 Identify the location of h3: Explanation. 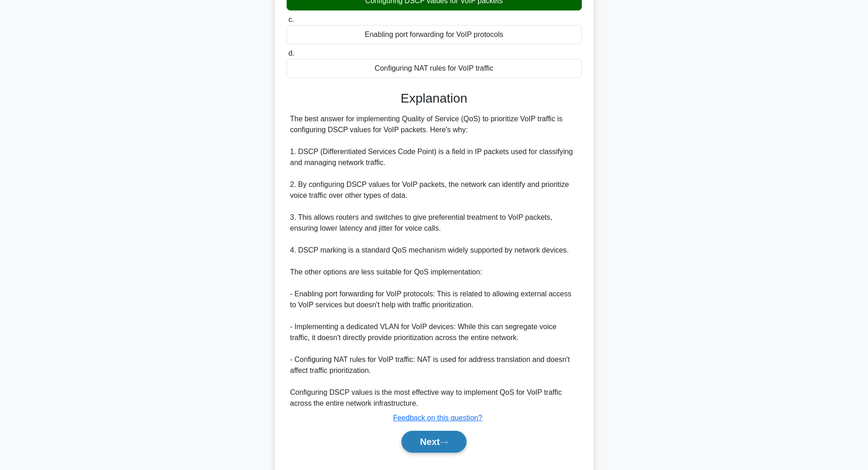
(434, 98).